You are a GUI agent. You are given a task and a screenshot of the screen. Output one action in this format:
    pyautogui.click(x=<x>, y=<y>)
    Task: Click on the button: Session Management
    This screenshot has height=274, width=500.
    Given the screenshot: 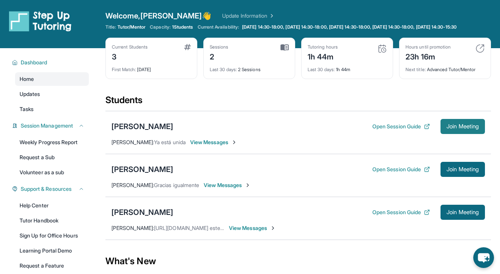 What is the action you would take?
    pyautogui.click(x=51, y=126)
    